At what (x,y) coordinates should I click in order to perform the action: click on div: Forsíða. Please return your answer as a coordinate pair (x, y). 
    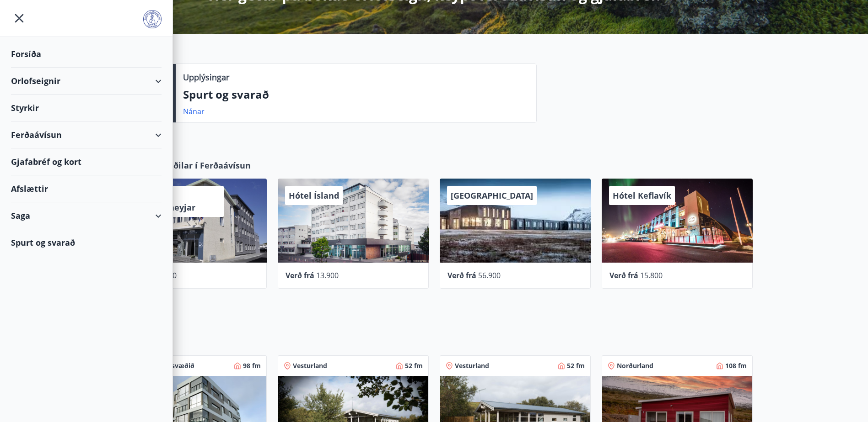
    Looking at the image, I should click on (86, 54).